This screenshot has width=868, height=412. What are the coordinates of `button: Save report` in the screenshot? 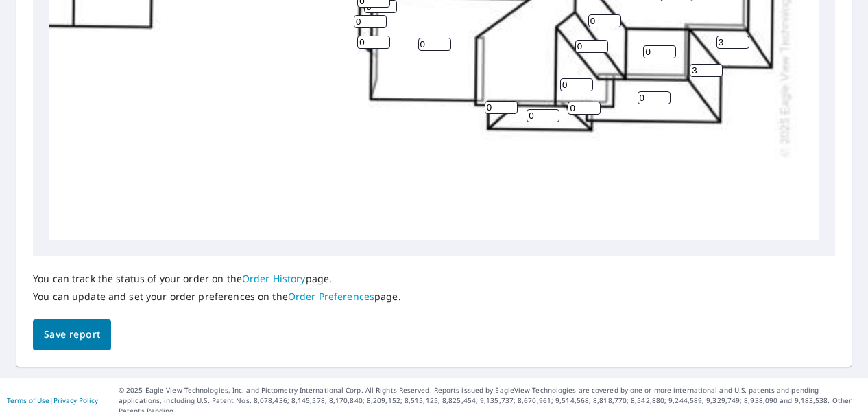 It's located at (72, 334).